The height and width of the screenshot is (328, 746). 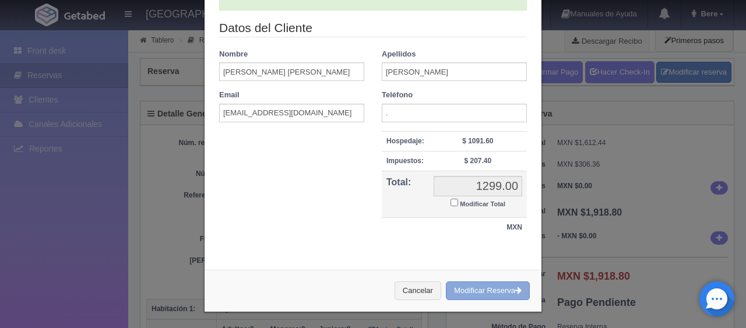 I want to click on label: Apellidos, so click(x=398, y=54).